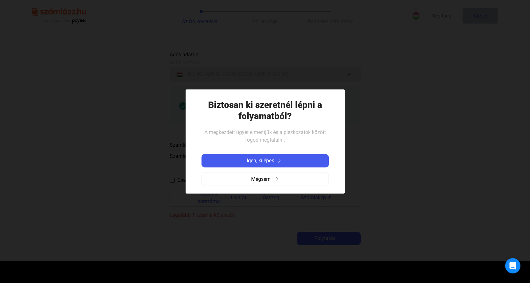 The image size is (530, 283). What do you see at coordinates (513, 266) in the screenshot?
I see `div: Intercom Messenger megnyitása` at bounding box center [513, 266].